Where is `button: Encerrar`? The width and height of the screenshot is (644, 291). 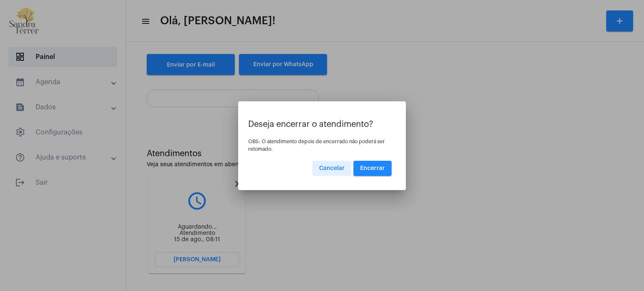
button: Encerrar is located at coordinates (372, 168).